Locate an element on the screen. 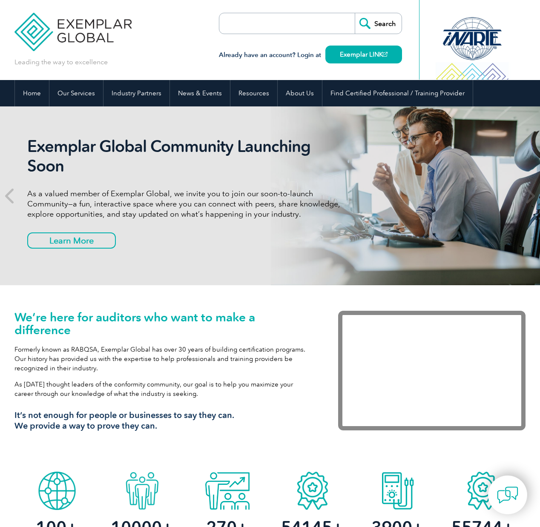 This screenshot has height=527, width=540. p: As a valued member of Exemplar Global, we invite you to join our soon-to-launch Community—a fun, ... is located at coordinates (187, 204).